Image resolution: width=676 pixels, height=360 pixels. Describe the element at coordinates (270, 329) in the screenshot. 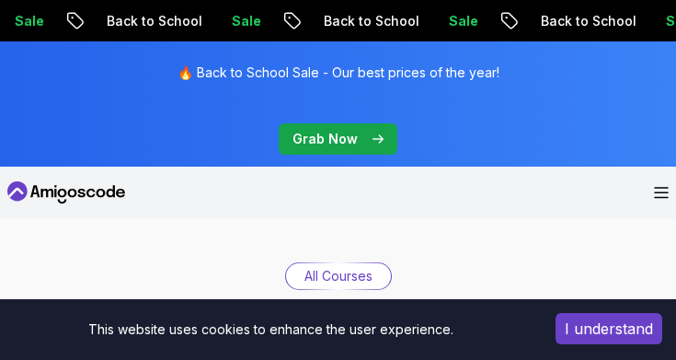

I see `div: This website uses cookies to enhance the user experience.` at that location.